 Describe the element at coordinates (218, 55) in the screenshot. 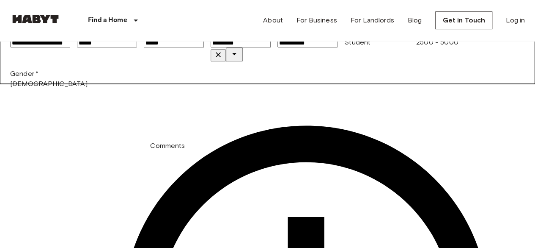

I see `button: Clear` at that location.